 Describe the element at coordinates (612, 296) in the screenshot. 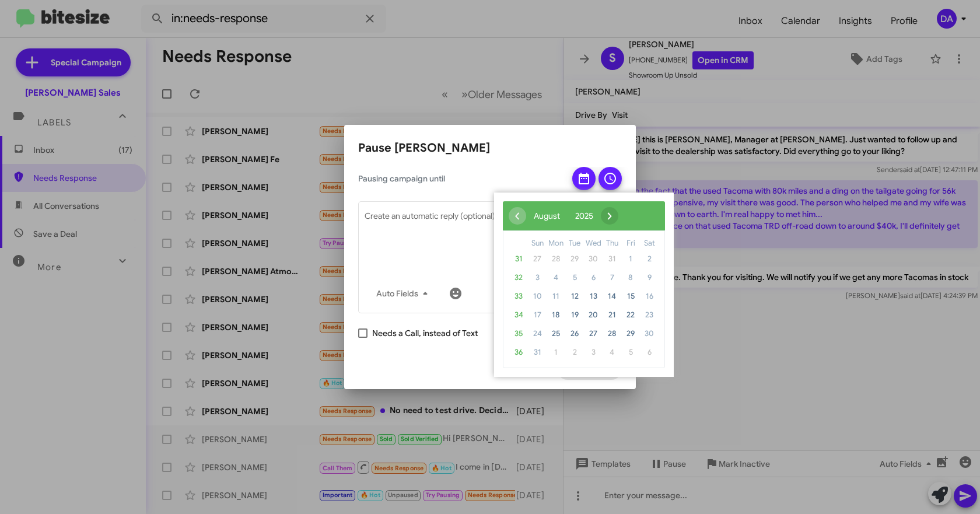

I see `span: 14` at that location.